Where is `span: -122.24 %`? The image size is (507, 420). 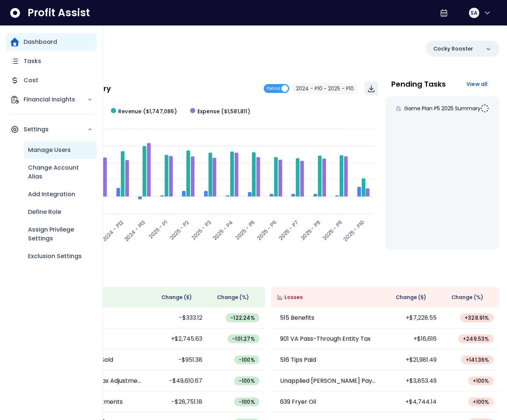 span: -122.24 % is located at coordinates (243, 318).